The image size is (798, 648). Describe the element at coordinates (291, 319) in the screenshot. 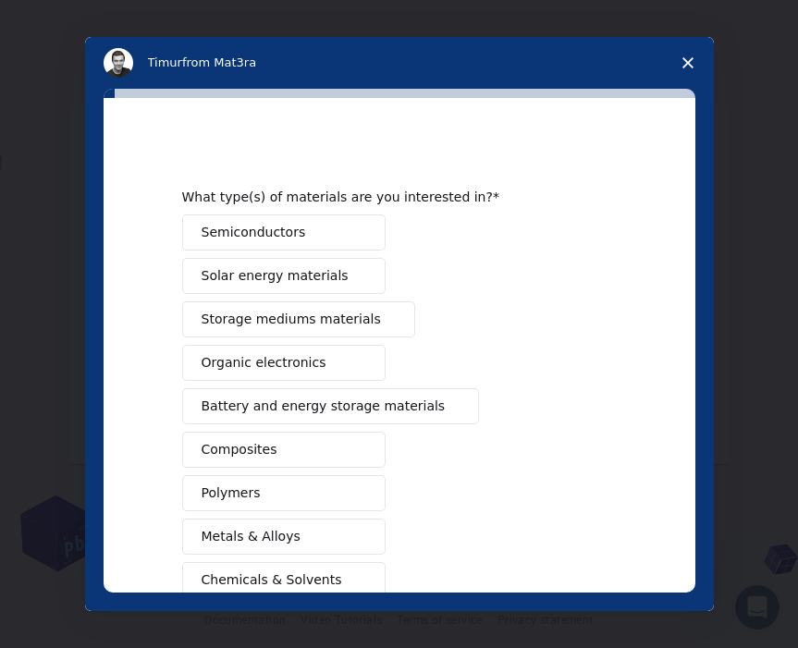

I see `span: Storage mediums materials` at that location.